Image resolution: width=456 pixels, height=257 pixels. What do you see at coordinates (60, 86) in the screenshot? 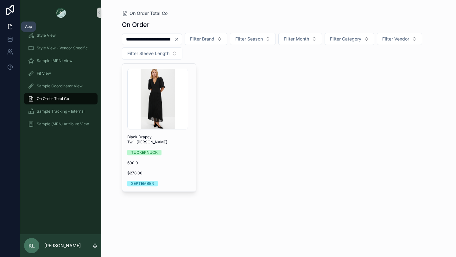
I see `span: Sample Coordinator View` at bounding box center [60, 86].